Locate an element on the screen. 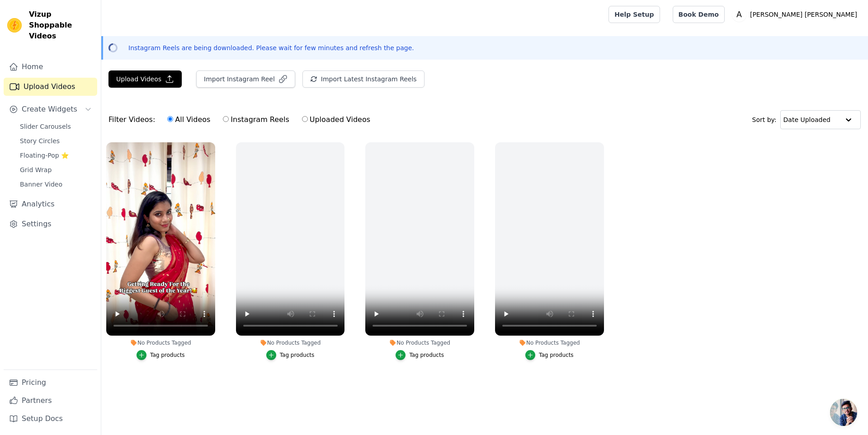 This screenshot has width=868, height=435. input: All Videos is located at coordinates (170, 119).